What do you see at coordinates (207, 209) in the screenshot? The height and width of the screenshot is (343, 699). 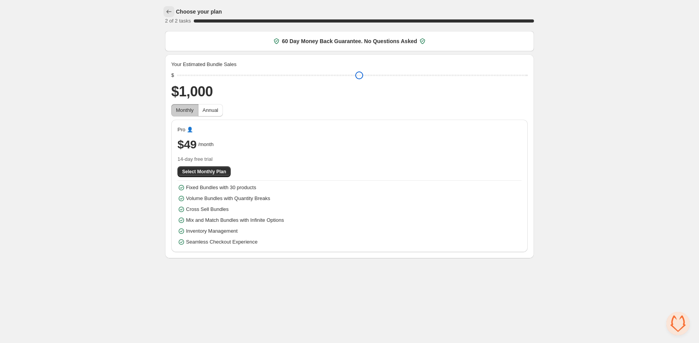 I see `span: Cross Sell Bundles` at bounding box center [207, 209].